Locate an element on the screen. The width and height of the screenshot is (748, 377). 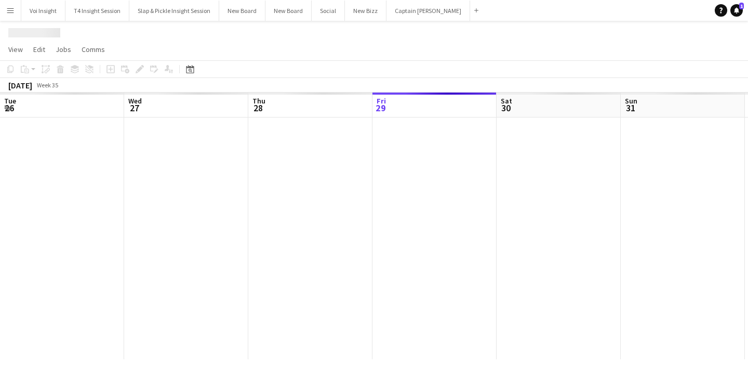
span: 26 is located at coordinates (9, 108).